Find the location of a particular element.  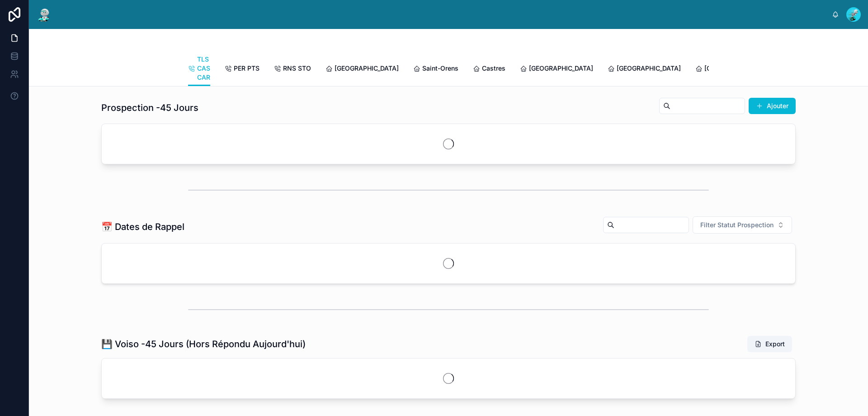

span: Castres is located at coordinates (494, 68).